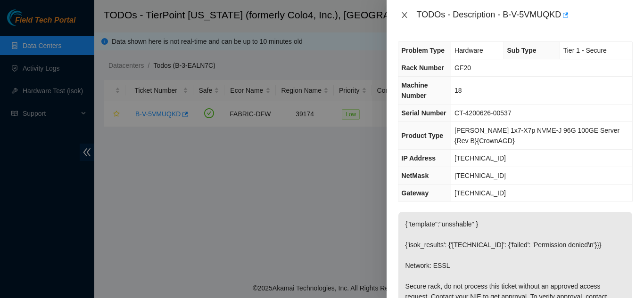 The image size is (644, 298). Describe the element at coordinates (463, 68) in the screenshot. I see `span: GF20` at that location.